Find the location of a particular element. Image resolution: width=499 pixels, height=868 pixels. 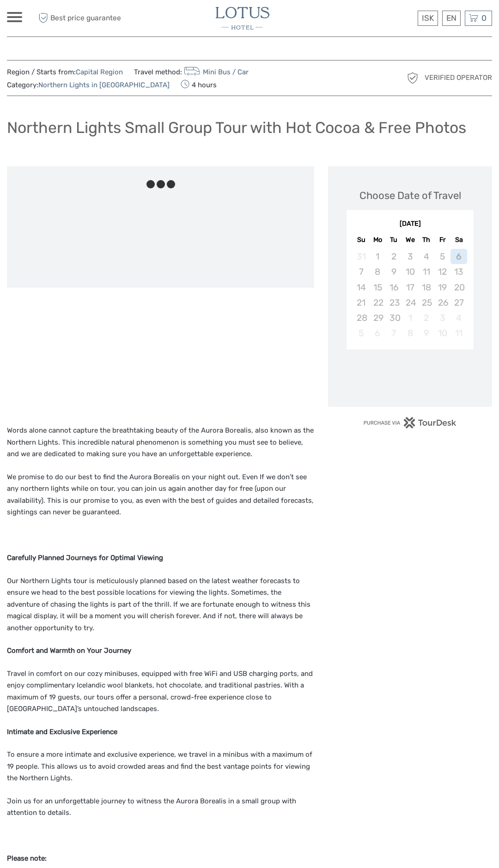

div: EN is located at coordinates (452, 18).